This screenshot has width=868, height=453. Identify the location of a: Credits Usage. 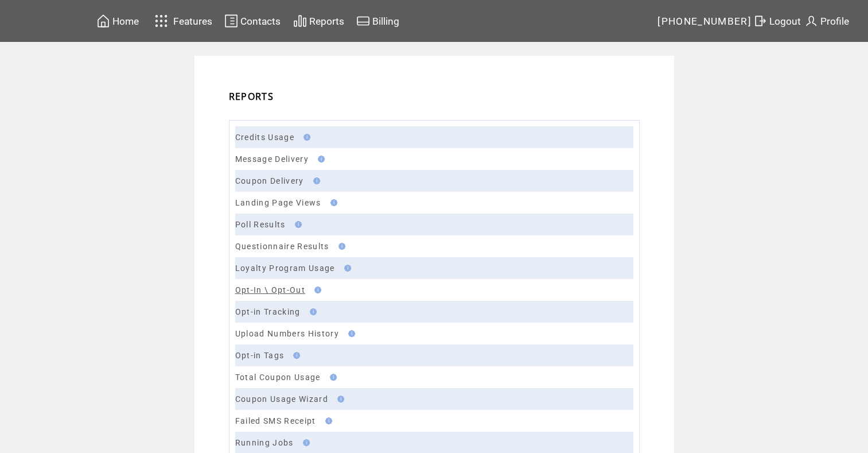
(264, 137).